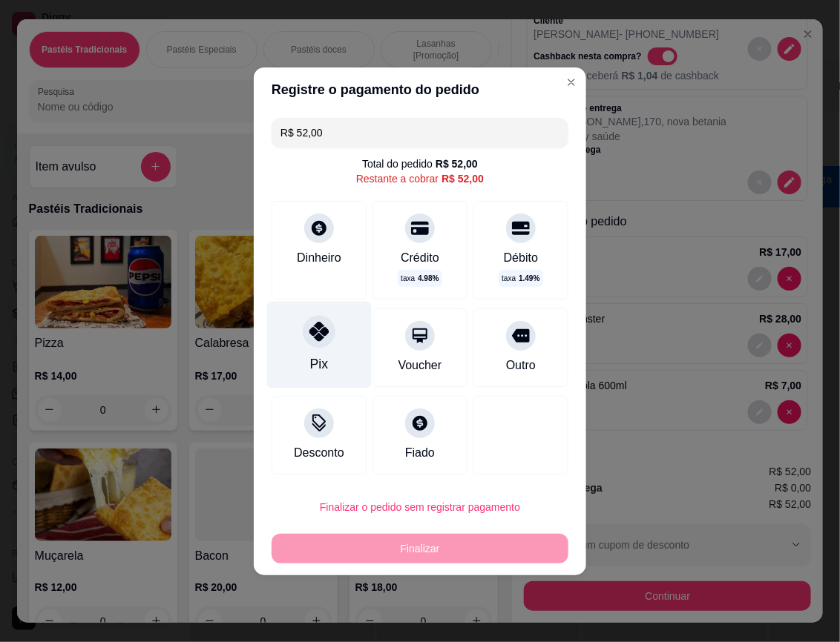  I want to click on div: Voucher, so click(420, 366).